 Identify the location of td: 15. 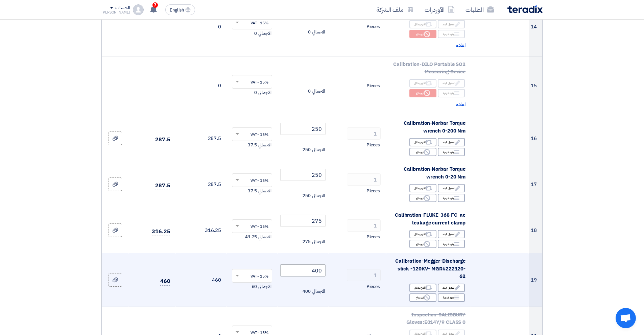
(535, 86).